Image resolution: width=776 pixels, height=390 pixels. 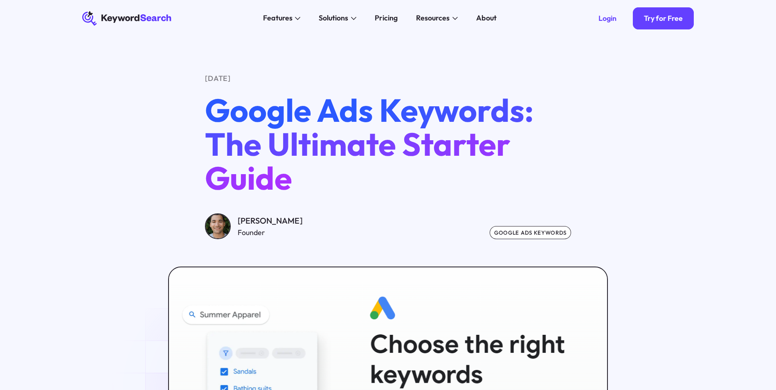 What do you see at coordinates (607, 18) in the screenshot?
I see `div: Login` at bounding box center [607, 18].